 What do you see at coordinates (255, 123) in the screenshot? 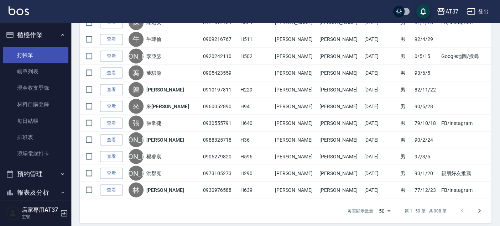
I see `td: H640` at bounding box center [255, 123].